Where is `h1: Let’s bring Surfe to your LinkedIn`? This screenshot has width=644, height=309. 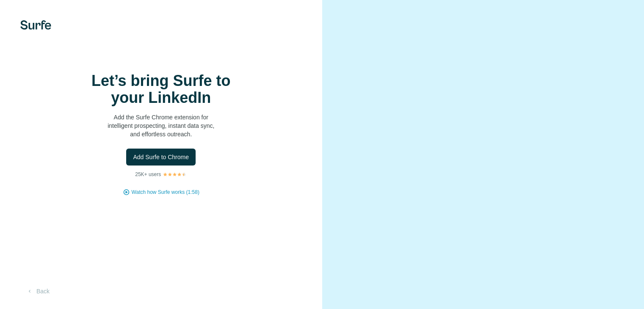 h1: Let’s bring Surfe to your LinkedIn is located at coordinates (161, 89).